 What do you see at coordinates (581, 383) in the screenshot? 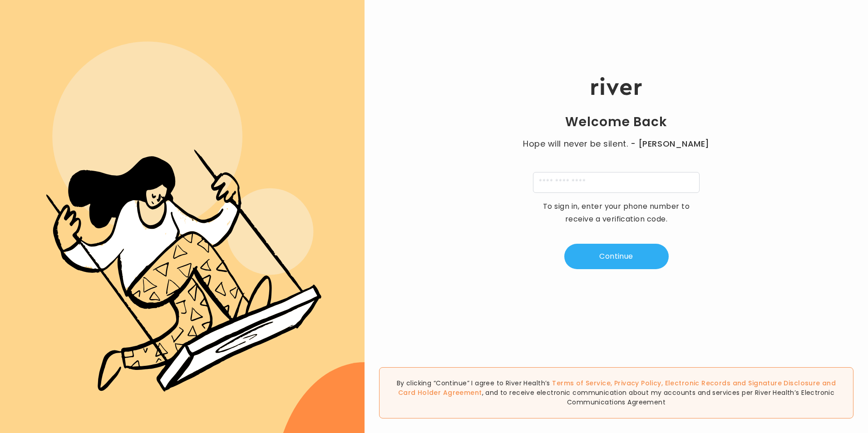
I see `a: Terms of Service` at bounding box center [581, 383].